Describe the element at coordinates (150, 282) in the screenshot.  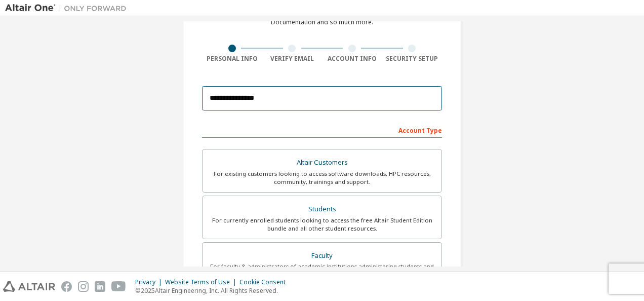
I see `div: Privacy` at that location.